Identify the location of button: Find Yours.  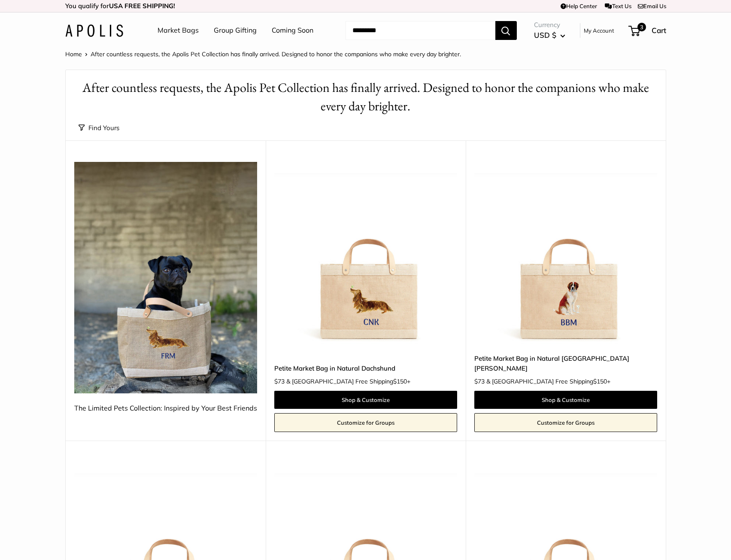
(99, 128).